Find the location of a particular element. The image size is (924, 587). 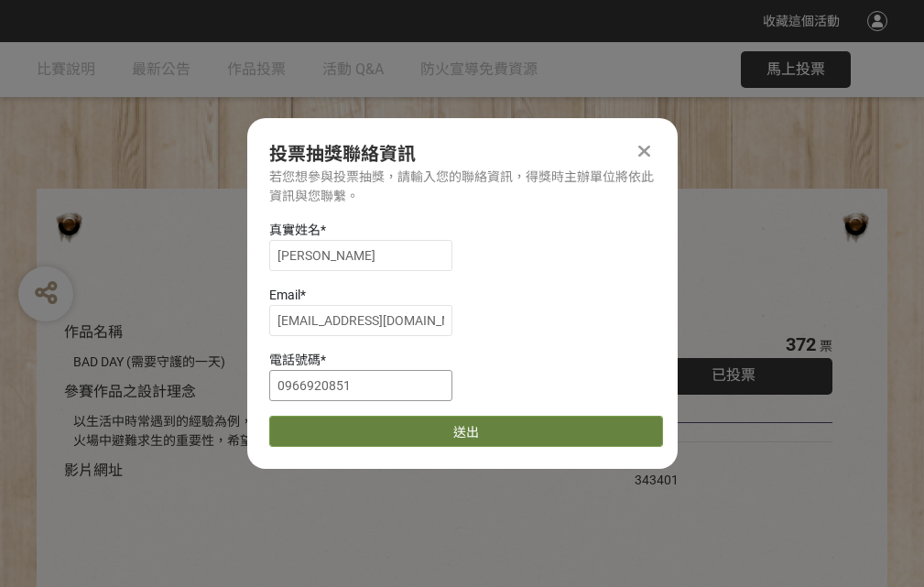

span: 影片網址 is located at coordinates (93, 470).